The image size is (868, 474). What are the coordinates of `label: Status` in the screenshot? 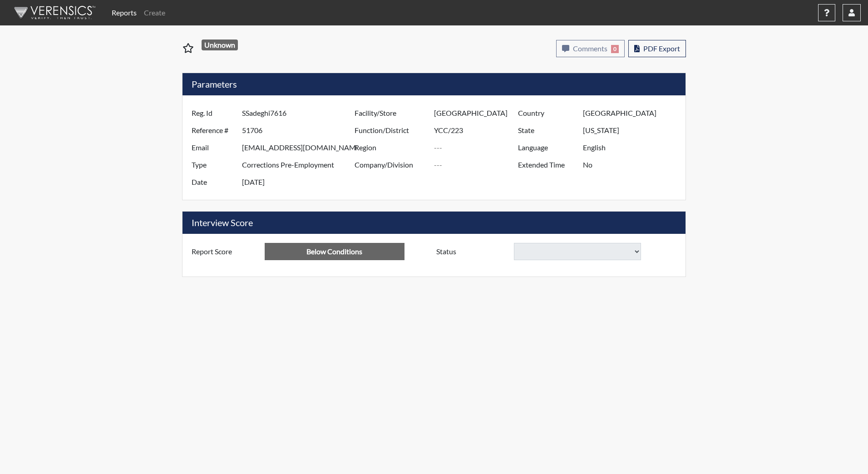 It's located at (472, 251).